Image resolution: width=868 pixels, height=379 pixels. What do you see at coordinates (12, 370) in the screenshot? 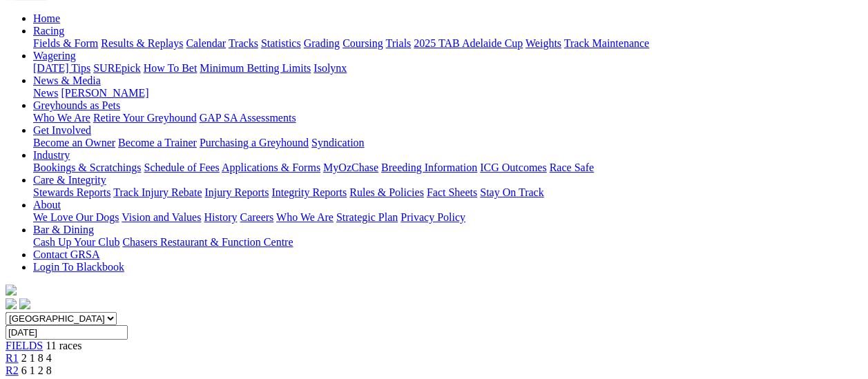
I see `span: R2` at bounding box center [12, 370].